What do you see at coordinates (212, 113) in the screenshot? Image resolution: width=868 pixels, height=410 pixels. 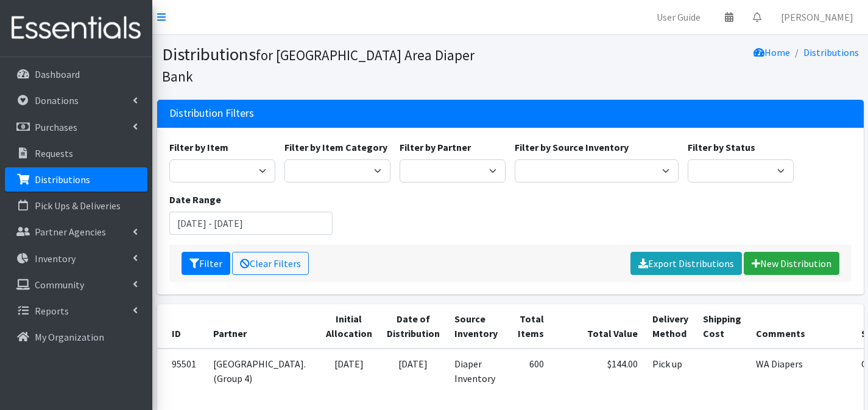 I see `h3: Distribution Filters` at bounding box center [212, 113].